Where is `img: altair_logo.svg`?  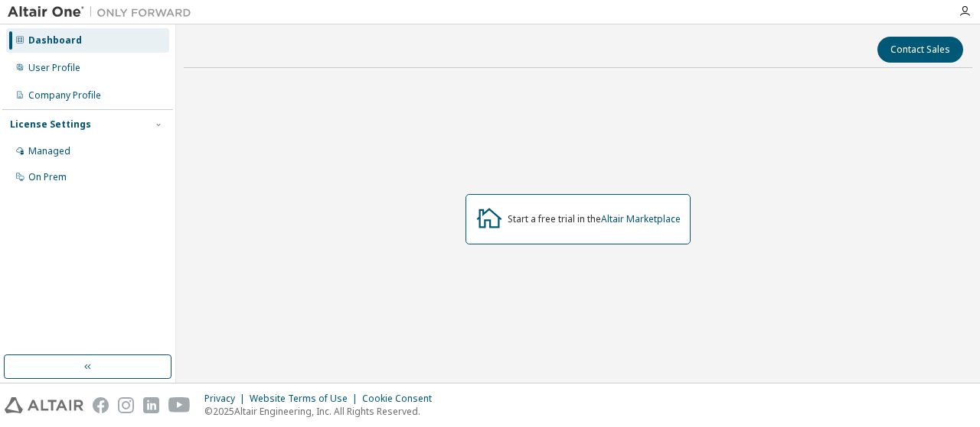
img: altair_logo.svg is located at coordinates (44, 405).